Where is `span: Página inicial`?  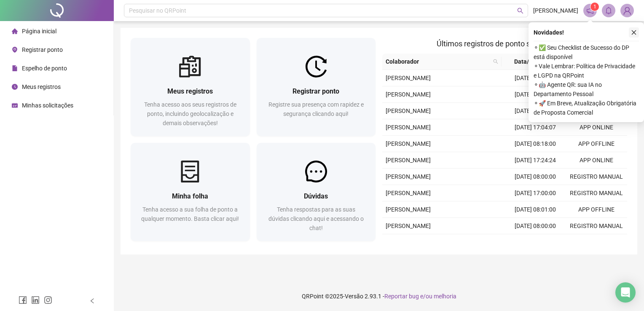 span: Página inicial is located at coordinates (39, 31).